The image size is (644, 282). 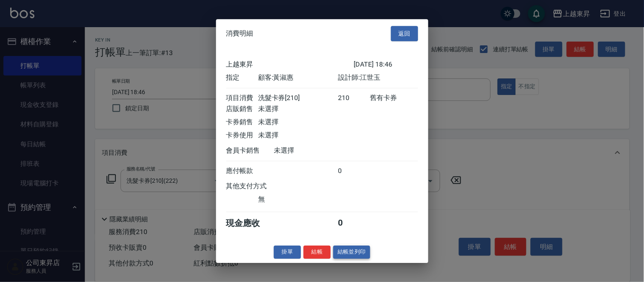 I want to click on div: 項目消費, so click(x=242, y=98).